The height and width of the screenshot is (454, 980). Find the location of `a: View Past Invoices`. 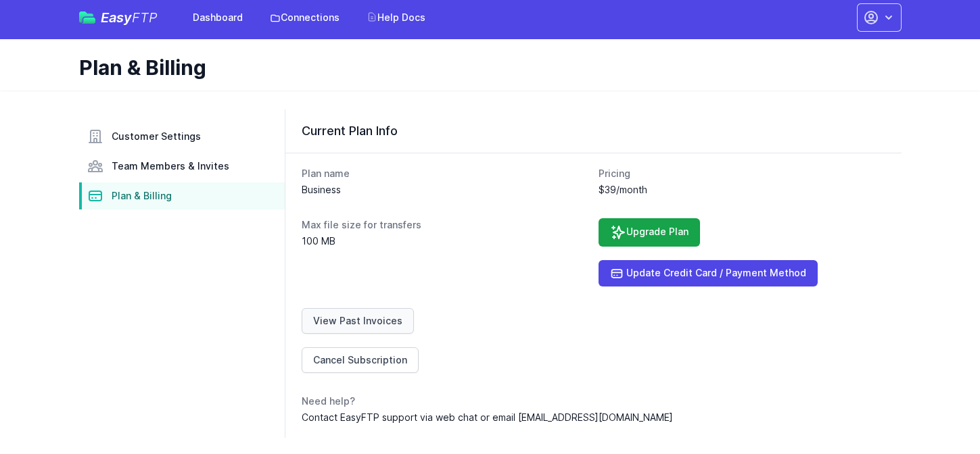

a: View Past Invoices is located at coordinates (358, 321).